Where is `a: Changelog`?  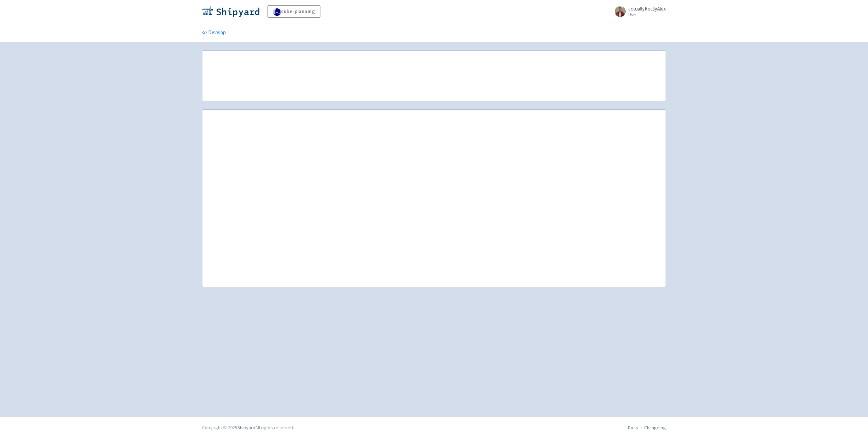 a: Changelog is located at coordinates (655, 428).